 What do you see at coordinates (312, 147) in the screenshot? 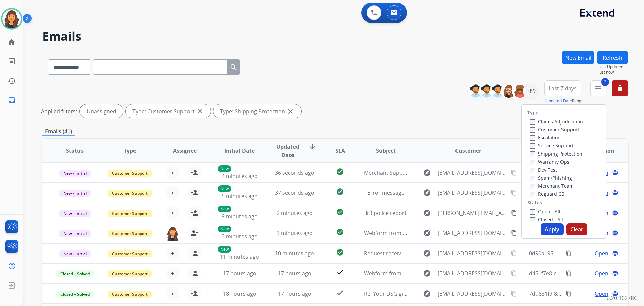
I see `mat-icon: arrow_downward` at bounding box center [312, 147].